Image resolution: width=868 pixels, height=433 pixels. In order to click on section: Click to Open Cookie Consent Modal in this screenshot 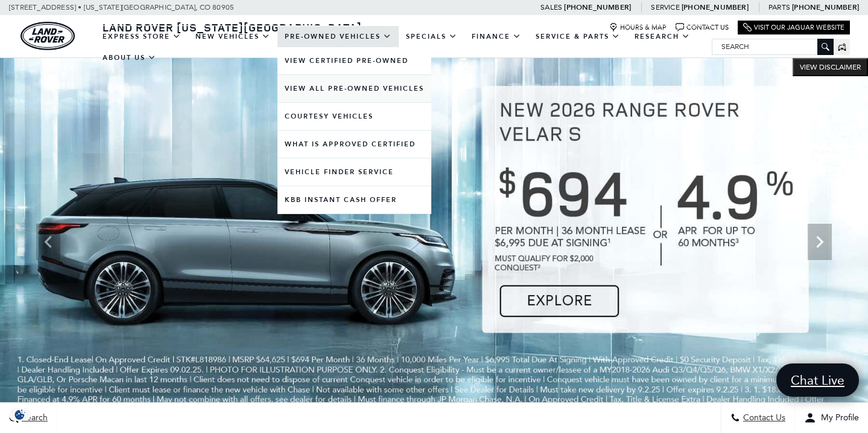, I will do `click(20, 414)`.